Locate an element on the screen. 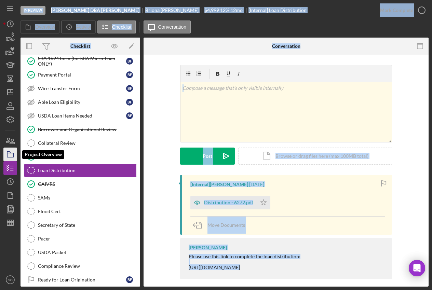 The width and height of the screenshot is (432, 290). a: Flood Cert is located at coordinates (80, 211).